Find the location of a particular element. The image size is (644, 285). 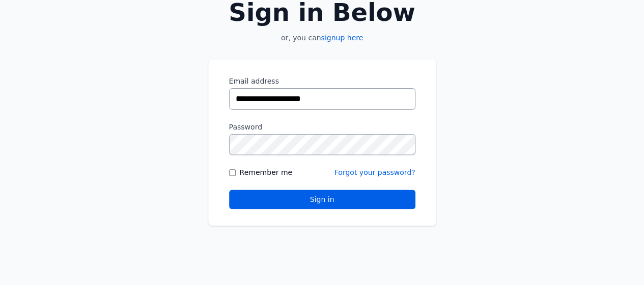

button: Sign in is located at coordinates (322, 199).